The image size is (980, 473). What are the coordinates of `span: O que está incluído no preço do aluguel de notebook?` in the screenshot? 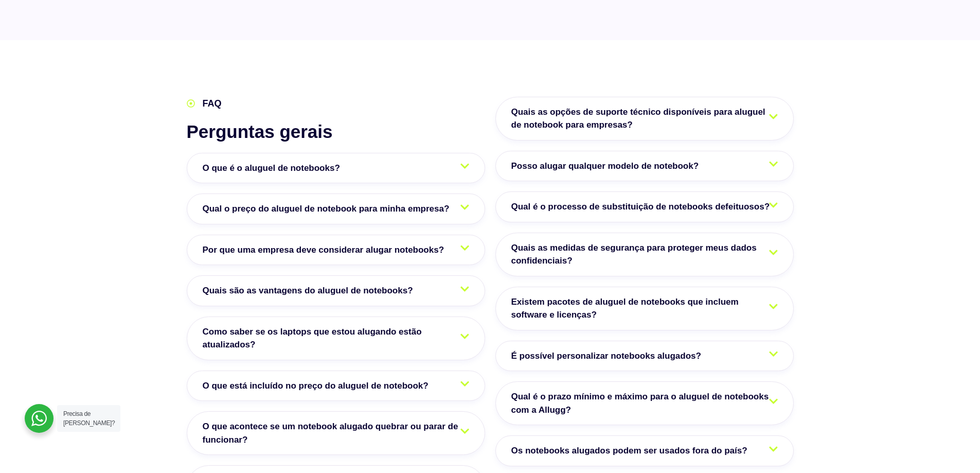 It's located at (318, 386).